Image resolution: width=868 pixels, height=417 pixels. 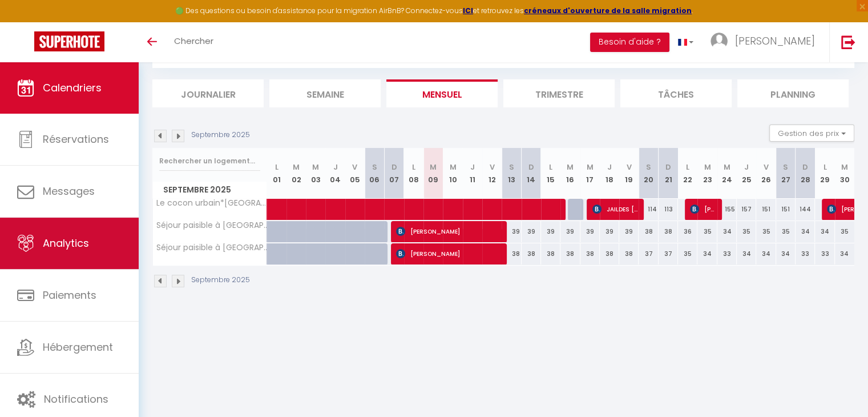 What do you see at coordinates (193, 41) in the screenshot?
I see `span: Chercher` at bounding box center [193, 41].